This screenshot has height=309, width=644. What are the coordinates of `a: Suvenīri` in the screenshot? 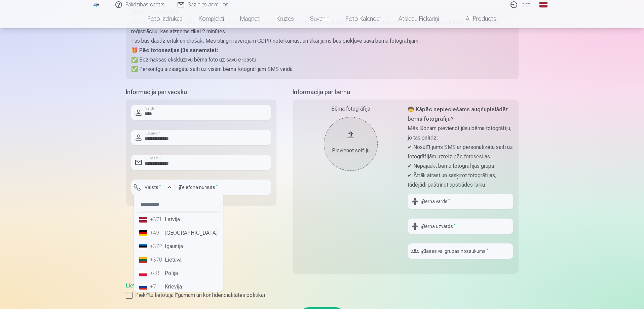 It's located at (320, 19).